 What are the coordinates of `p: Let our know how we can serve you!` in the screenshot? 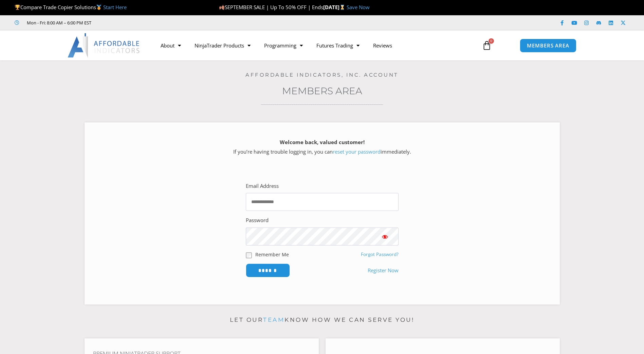 It's located at (322, 320).